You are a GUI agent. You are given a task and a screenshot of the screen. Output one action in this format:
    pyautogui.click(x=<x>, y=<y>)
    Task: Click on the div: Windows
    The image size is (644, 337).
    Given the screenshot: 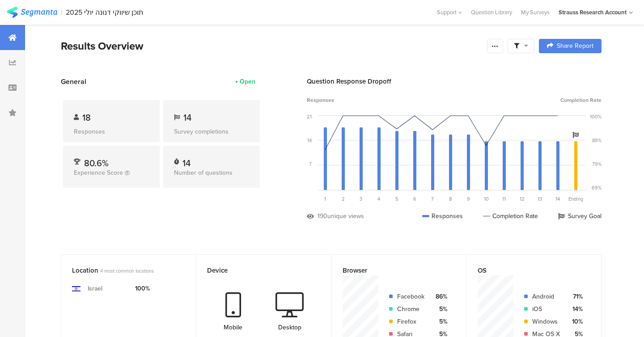 What is the action you would take?
    pyautogui.click(x=546, y=321)
    